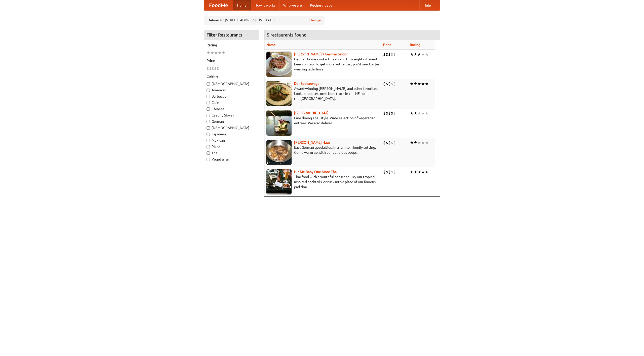  Describe the element at coordinates (208, 147) in the screenshot. I see `input: Pizza` at that location.